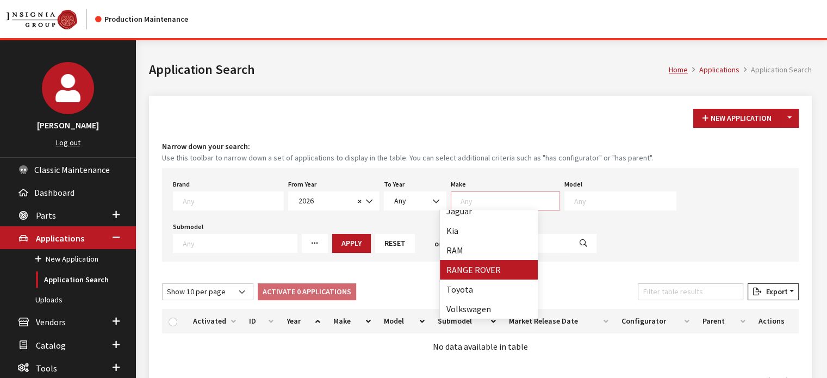 The height and width of the screenshot is (378, 827). What do you see at coordinates (68, 142) in the screenshot?
I see `a: Log out` at bounding box center [68, 142].